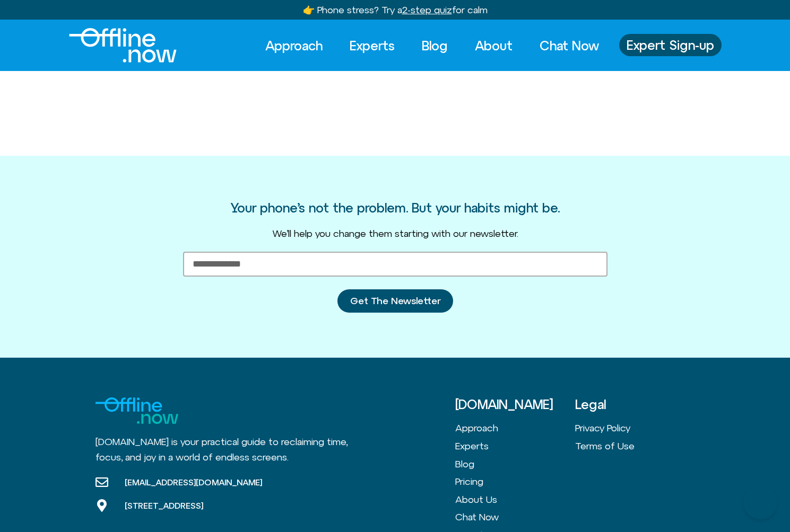 The image size is (790, 532). Describe the element at coordinates (395, 288) in the screenshot. I see `form: New Form` at that location.